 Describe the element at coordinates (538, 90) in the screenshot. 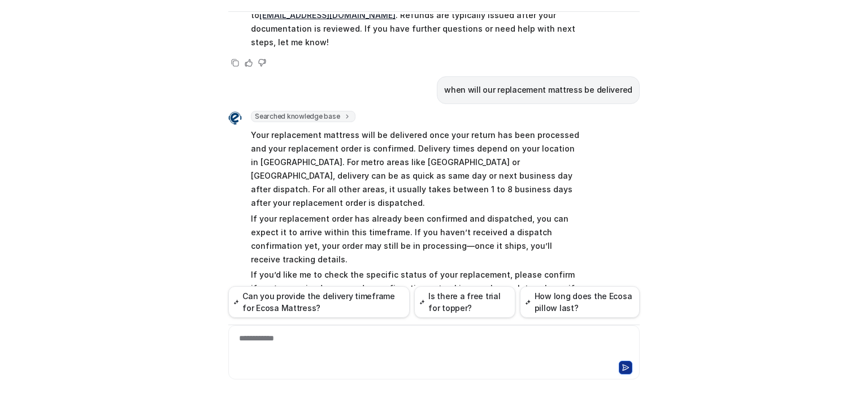

I see `p: when will our replacement mattress be delivered` at that location.